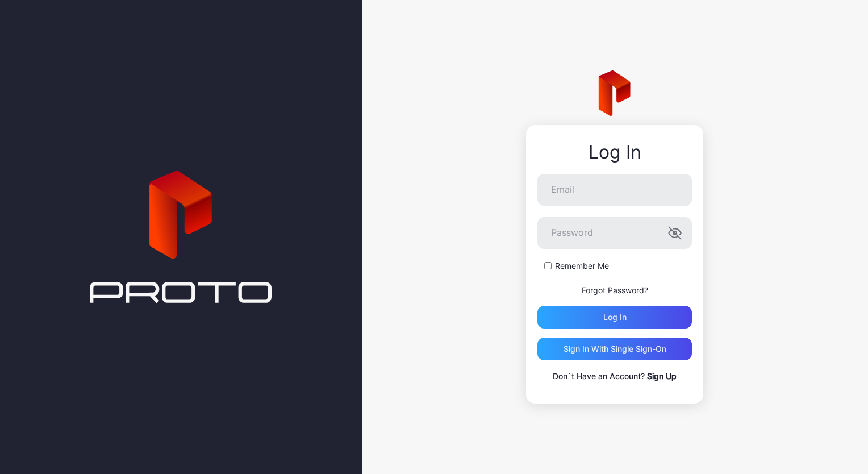 The height and width of the screenshot is (474, 868). What do you see at coordinates (615, 290) in the screenshot?
I see `a: Forgot Password?` at bounding box center [615, 290].